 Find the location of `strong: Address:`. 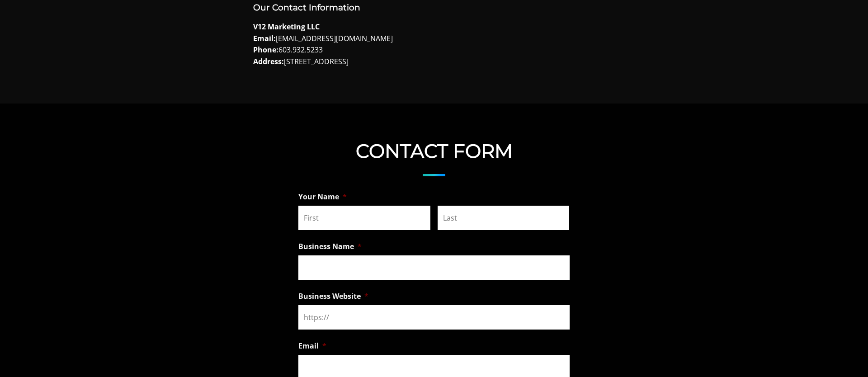

strong: Address: is located at coordinates (269, 62).